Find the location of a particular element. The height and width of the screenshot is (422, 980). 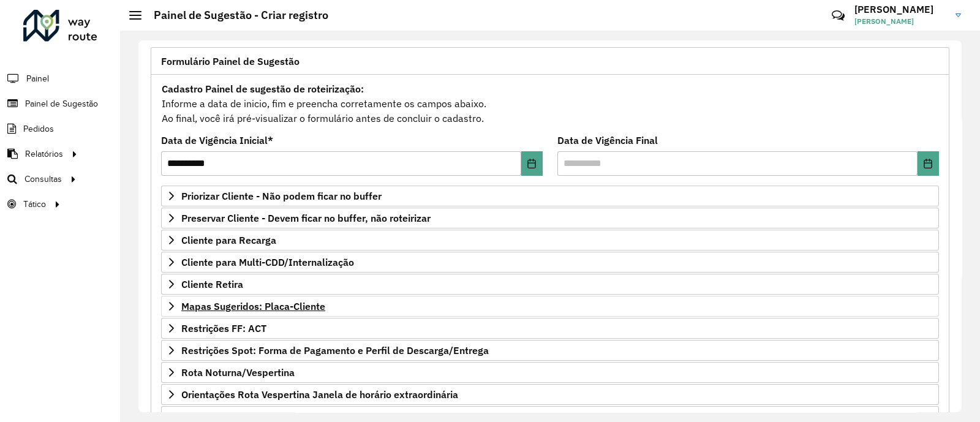

div: Informe a data de inicio, fim e preencha corretamente os campos abaixo. Ao final, você irá pré-vi... is located at coordinates (549, 103).